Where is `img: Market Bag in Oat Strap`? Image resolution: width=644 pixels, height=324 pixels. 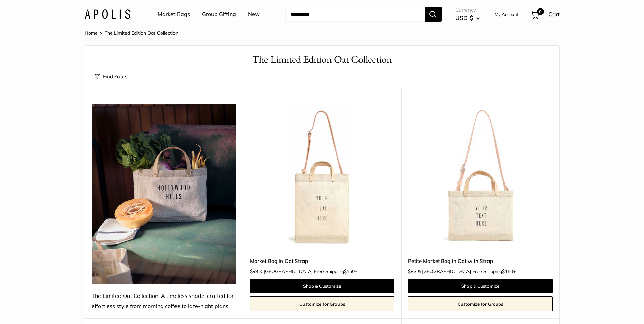
img: Market Bag in Oat Strap is located at coordinates (322, 176).